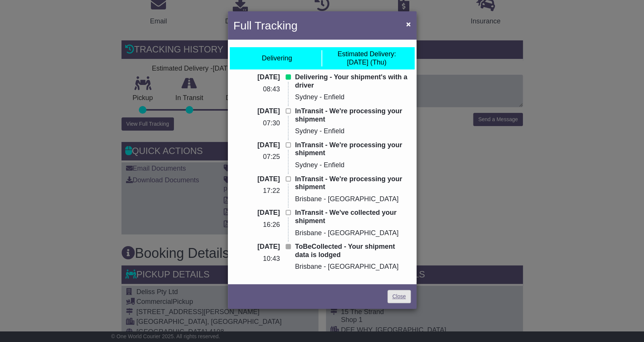  I want to click on p: Delivering - Your shipment's with a driver, so click(353, 81).